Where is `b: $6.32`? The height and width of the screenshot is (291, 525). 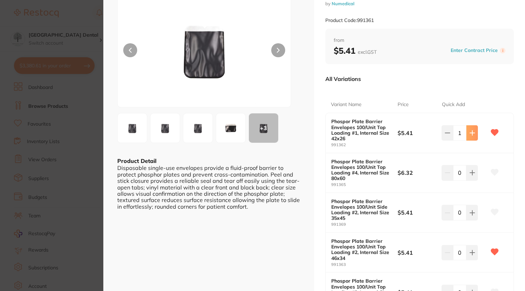 b: $6.32 is located at coordinates (417, 173).